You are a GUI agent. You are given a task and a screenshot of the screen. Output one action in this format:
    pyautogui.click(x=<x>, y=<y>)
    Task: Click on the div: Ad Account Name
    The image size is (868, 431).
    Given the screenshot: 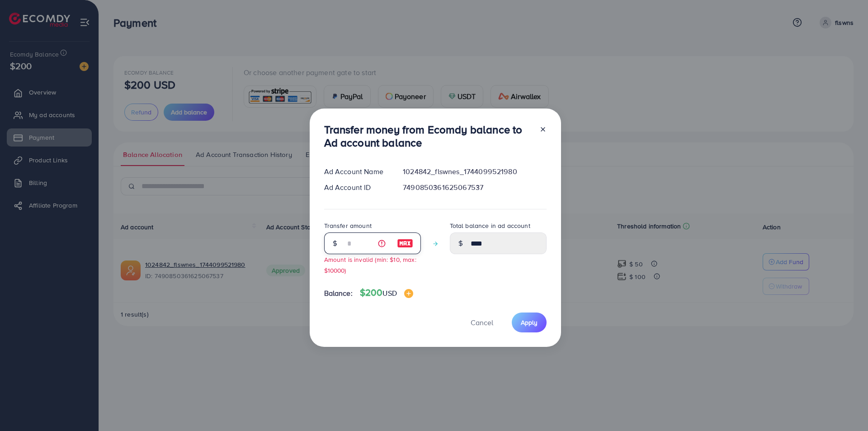 What is the action you would take?
    pyautogui.click(x=357, y=171)
    